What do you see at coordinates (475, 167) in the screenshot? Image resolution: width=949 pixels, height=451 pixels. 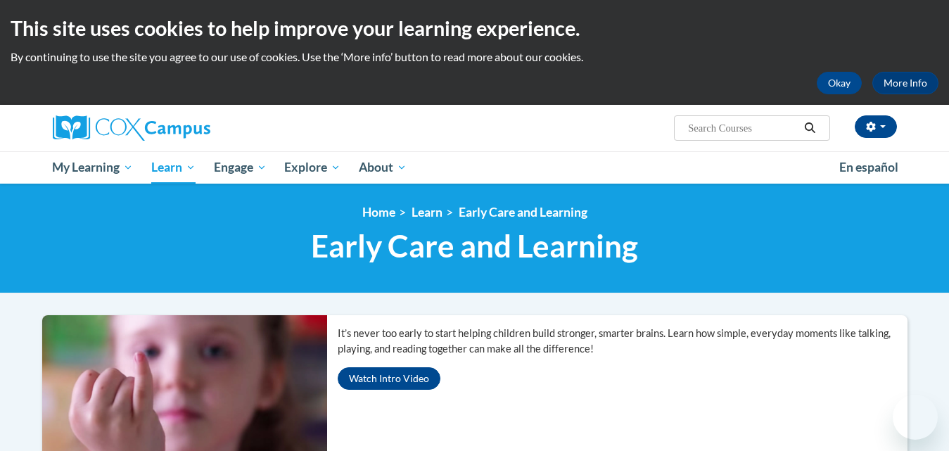 I see `div: Main menu` at bounding box center [475, 167].